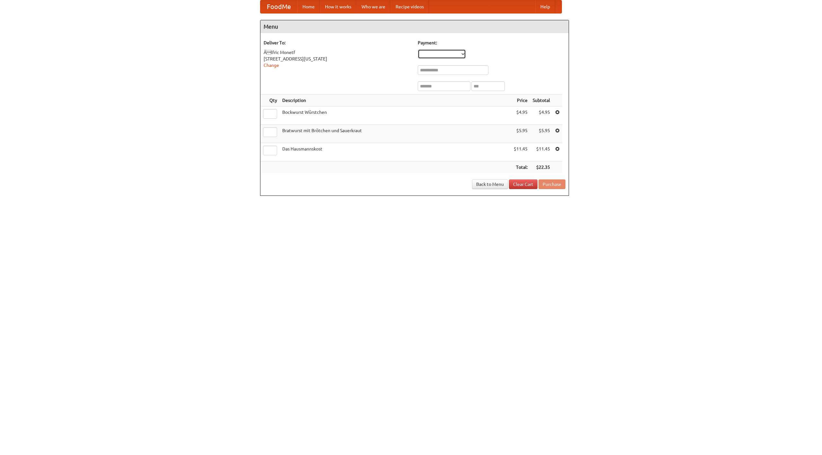 This screenshot has height=455, width=822. What do you see at coordinates (395, 152) in the screenshot?
I see `td: Das Hausmannskost` at bounding box center [395, 152].